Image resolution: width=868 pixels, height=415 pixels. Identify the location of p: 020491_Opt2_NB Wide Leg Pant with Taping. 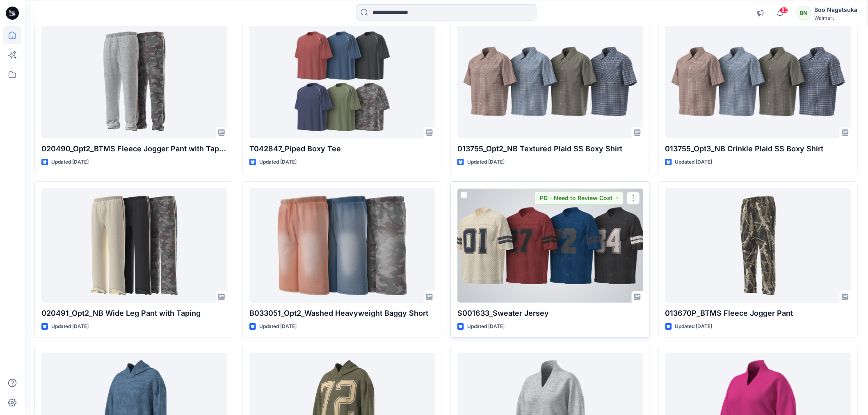
(134, 313).